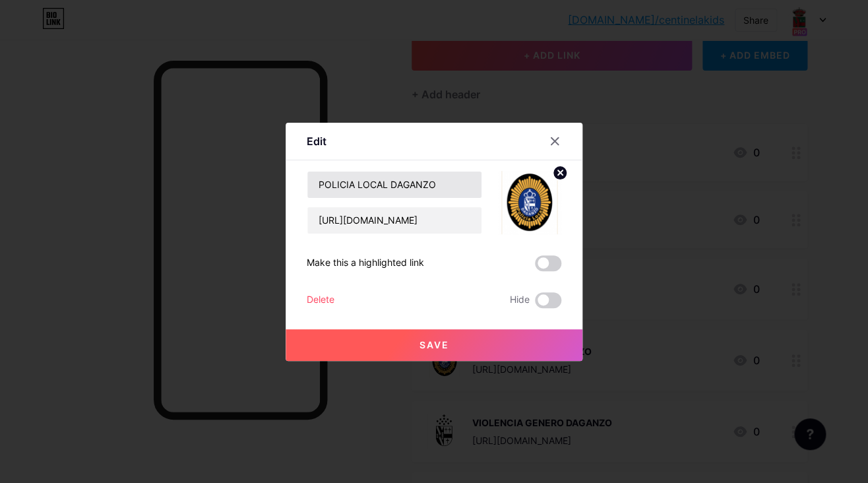 This screenshot has height=483, width=868. What do you see at coordinates (321, 300) in the screenshot?
I see `div: Delete` at bounding box center [321, 300].